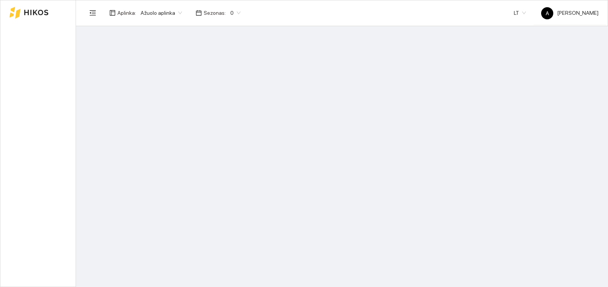 This screenshot has height=287, width=608. What do you see at coordinates (93, 13) in the screenshot?
I see `button: menu-fold` at bounding box center [93, 13].